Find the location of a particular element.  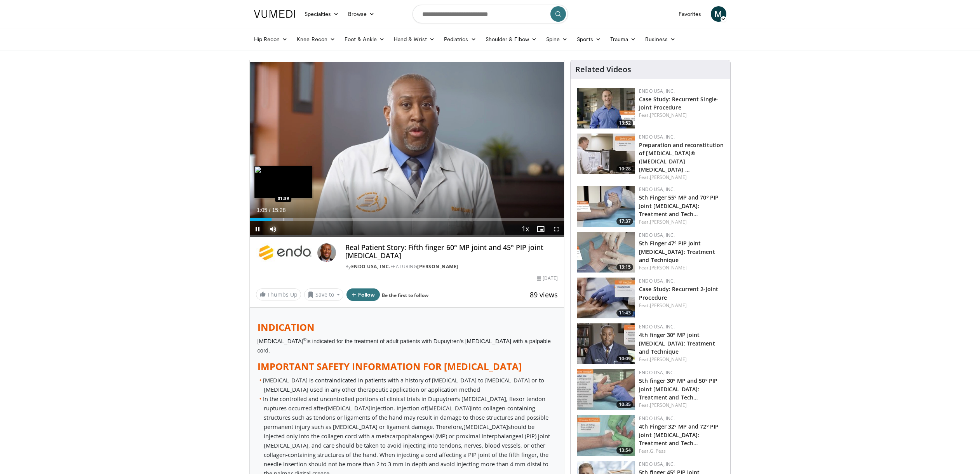

a: Knee Recon is located at coordinates (315, 39).